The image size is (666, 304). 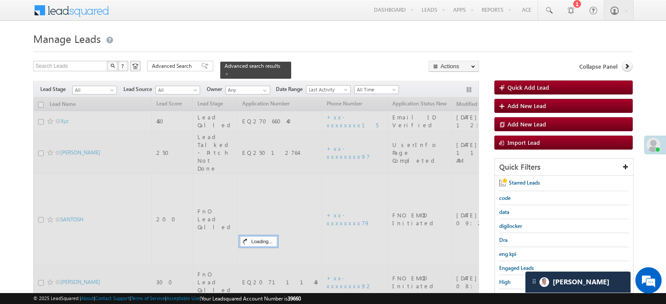 What do you see at coordinates (564, 167) in the screenshot?
I see `div: Quick Filters` at bounding box center [564, 167].